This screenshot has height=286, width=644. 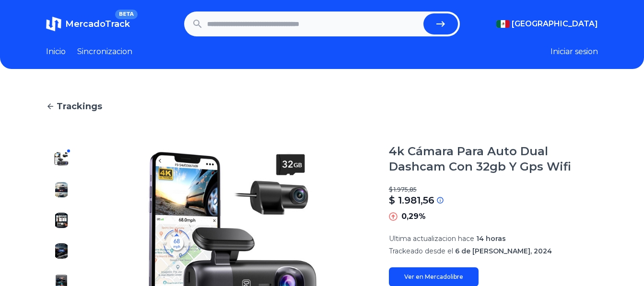 What do you see at coordinates (56, 52) in the screenshot?
I see `a: Inicio` at bounding box center [56, 52].